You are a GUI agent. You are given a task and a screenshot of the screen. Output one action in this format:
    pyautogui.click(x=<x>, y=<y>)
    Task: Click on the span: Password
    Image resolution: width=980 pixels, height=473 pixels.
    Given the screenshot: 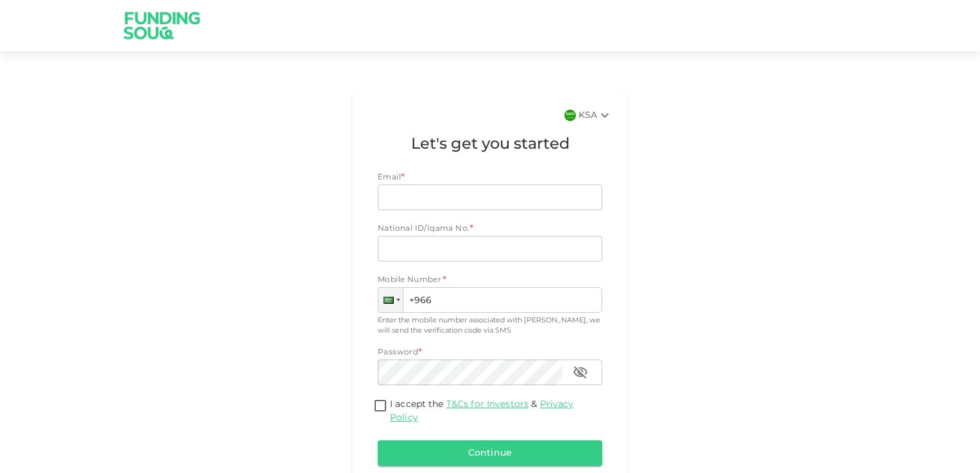 What is the action you would take?
    pyautogui.click(x=398, y=352)
    